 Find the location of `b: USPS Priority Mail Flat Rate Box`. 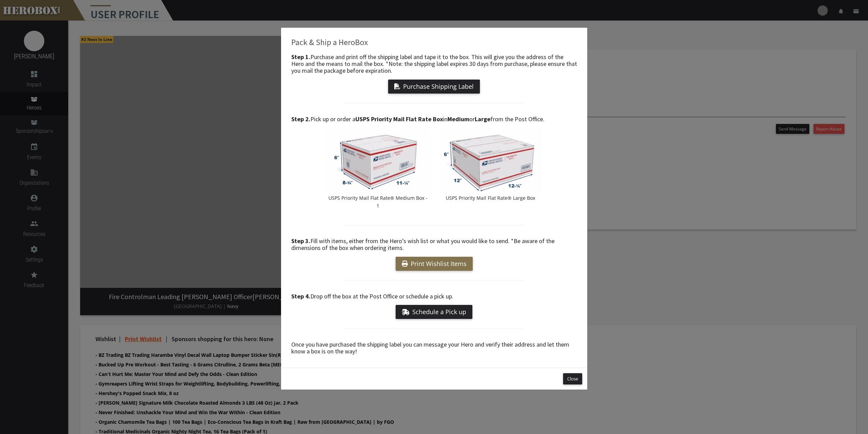

b: USPS Priority Mail Flat Rate Box is located at coordinates (399, 119).